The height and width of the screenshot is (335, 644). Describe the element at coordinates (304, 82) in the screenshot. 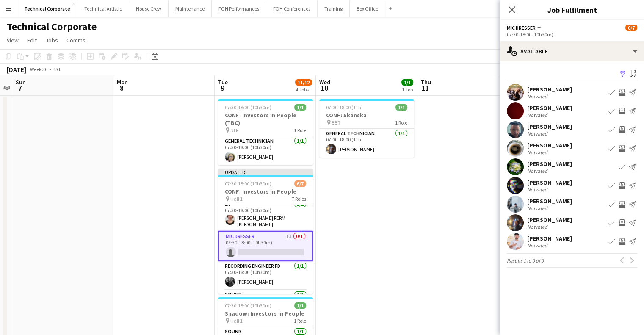

I see `span: 11/12` at that location.